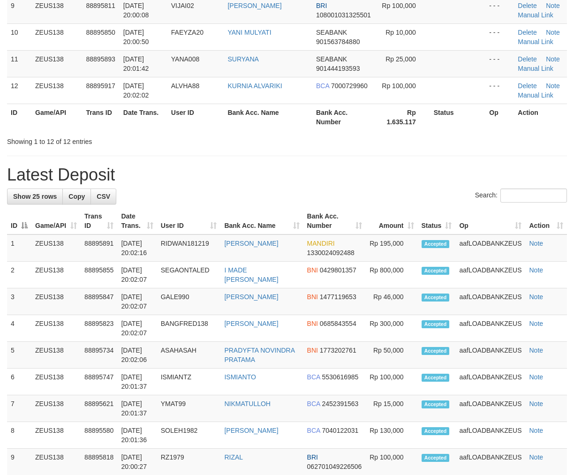 This screenshot has height=475, width=574. Describe the element at coordinates (189, 302) in the screenshot. I see `td: GALE990` at that location.